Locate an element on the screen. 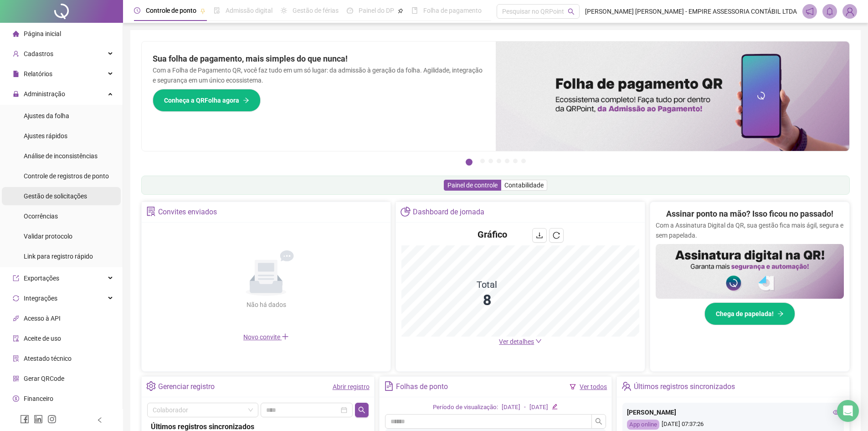  span: reload is located at coordinates (556, 236).